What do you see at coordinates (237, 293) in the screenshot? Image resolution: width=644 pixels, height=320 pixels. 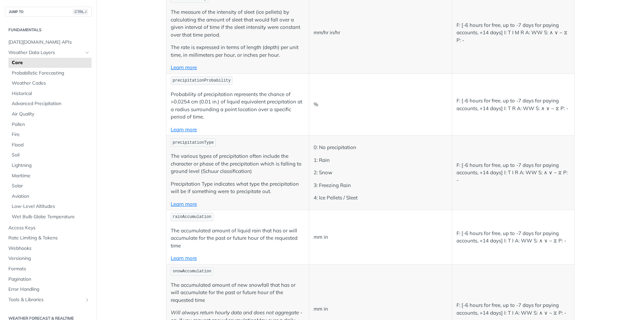 I see `p: The accumulated amount of new snowfall that has or will accumulate for the past or future hour of...` at bounding box center [237, 293].